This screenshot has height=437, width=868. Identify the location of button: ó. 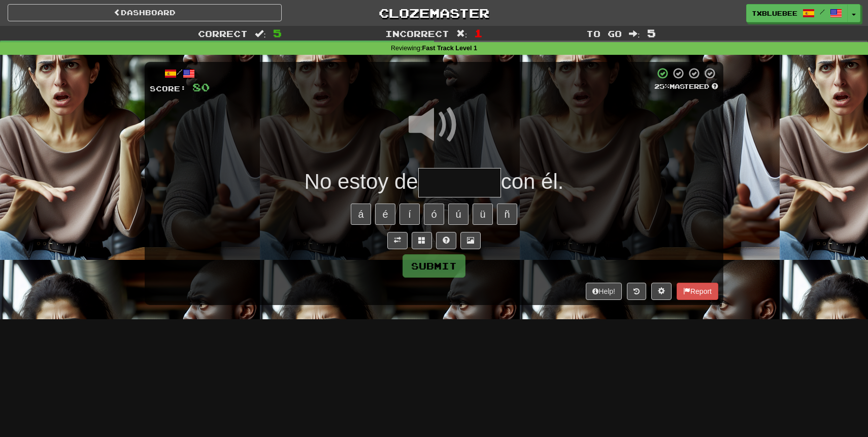
(434, 214).